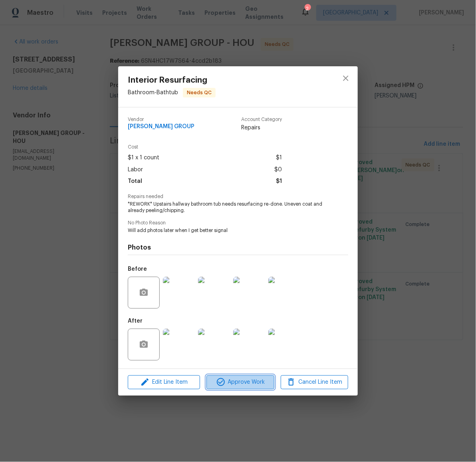 The width and height of the screenshot is (476, 462). Describe the element at coordinates (136, 170) in the screenshot. I see `span: Labor` at that location.